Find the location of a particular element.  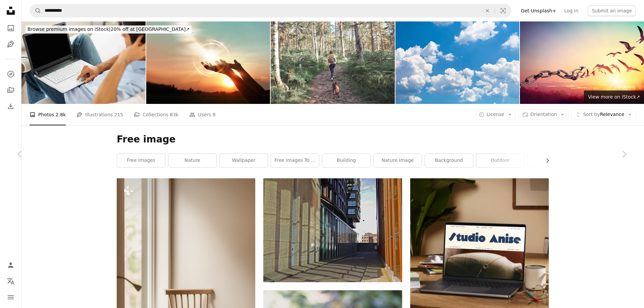

button: Visual search is located at coordinates (503, 11).